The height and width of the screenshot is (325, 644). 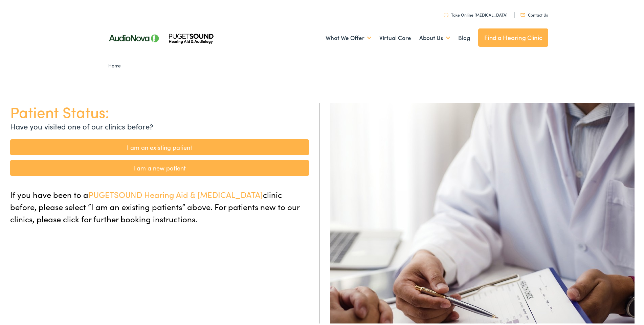 What do you see at coordinates (348, 37) in the screenshot?
I see `a: What We Offer` at bounding box center [348, 37].